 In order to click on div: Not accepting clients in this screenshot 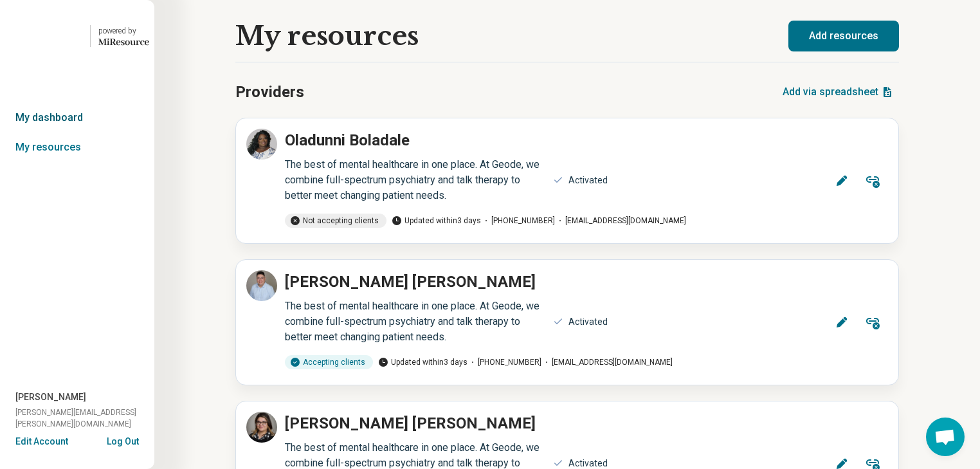, I will do `click(335, 220)`.